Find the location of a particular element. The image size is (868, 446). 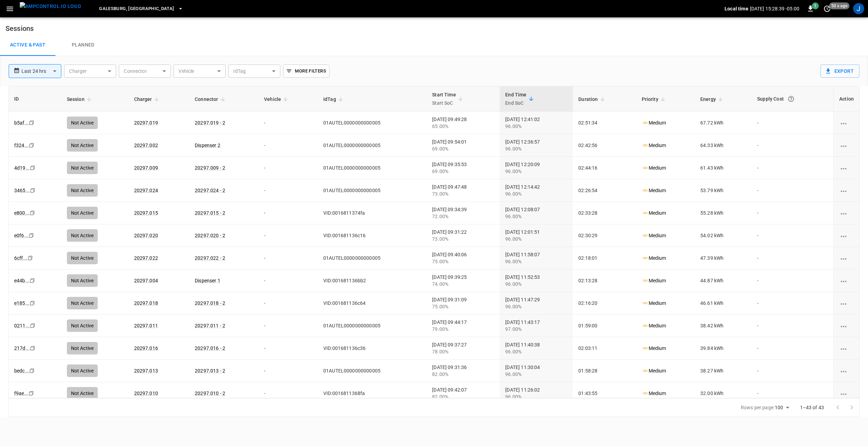

span: Session is located at coordinates (80, 99).